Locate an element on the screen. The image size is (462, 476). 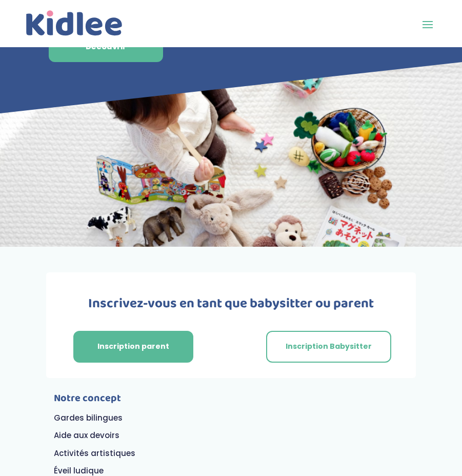
a: Inscription parent is located at coordinates (133, 347).